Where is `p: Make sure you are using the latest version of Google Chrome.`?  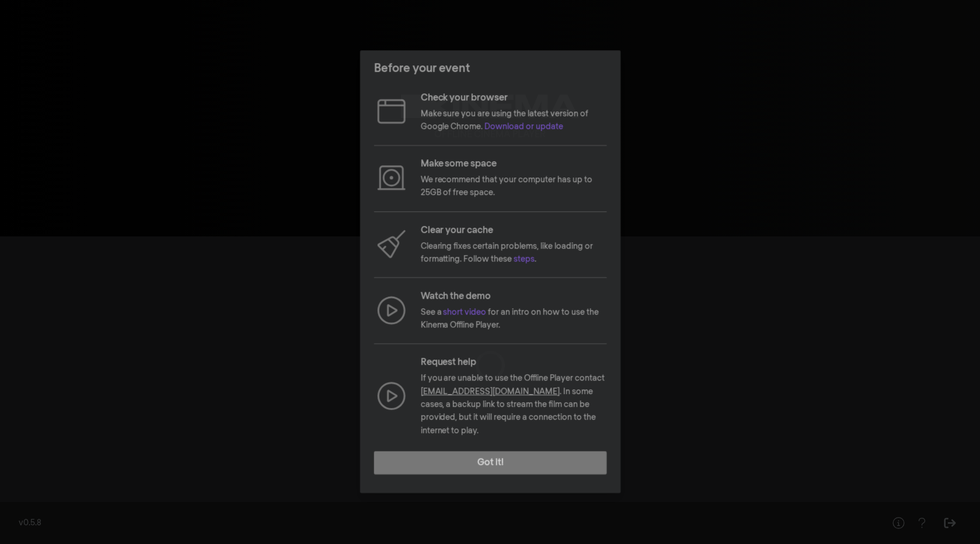 p: Make sure you are using the latest version of Google Chrome. is located at coordinates (512, 121).